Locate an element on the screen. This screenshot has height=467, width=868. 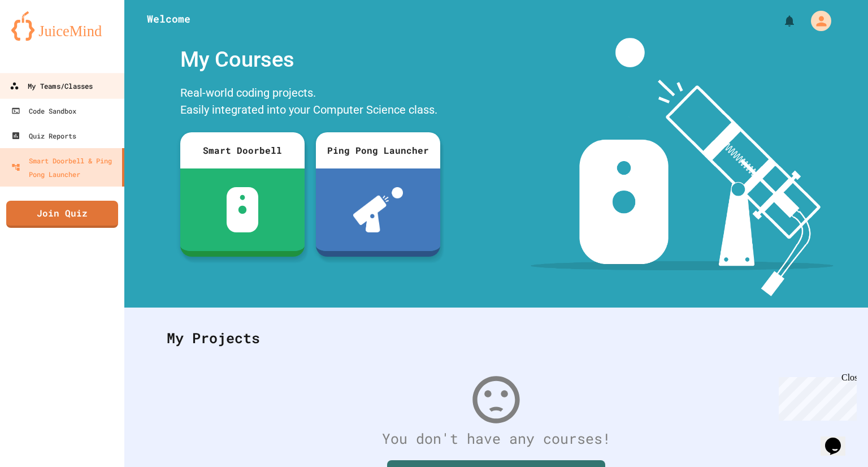
div: My Teams/Classes is located at coordinates (51, 86).